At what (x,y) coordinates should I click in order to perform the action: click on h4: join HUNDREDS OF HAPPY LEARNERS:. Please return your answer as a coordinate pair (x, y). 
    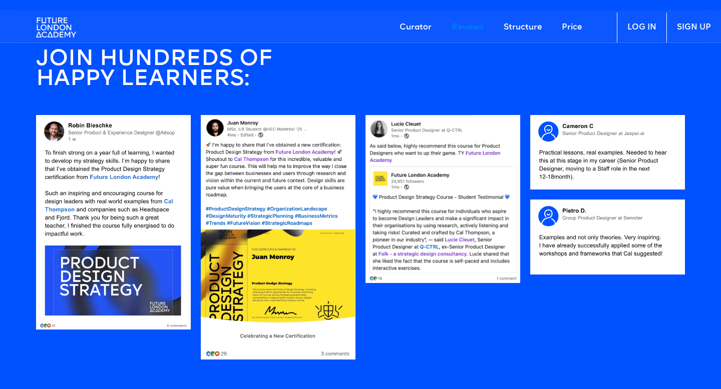
    Looking at the image, I should click on (181, 70).